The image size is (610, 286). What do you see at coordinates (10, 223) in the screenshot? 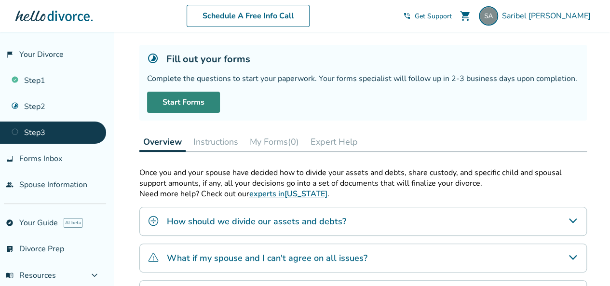
I see `span: explore` at bounding box center [10, 223].